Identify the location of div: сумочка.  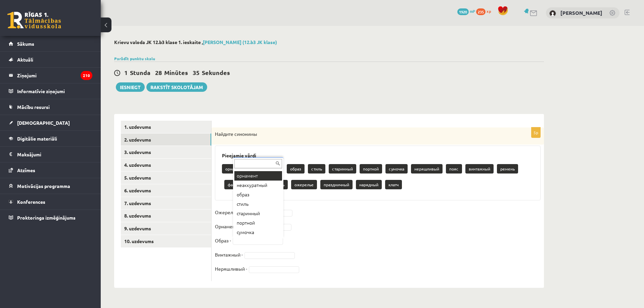
(258, 232).